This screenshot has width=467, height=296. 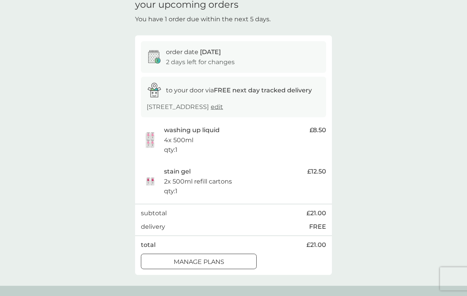 What do you see at coordinates (317, 171) in the screenshot?
I see `span: £12.50` at bounding box center [317, 171].